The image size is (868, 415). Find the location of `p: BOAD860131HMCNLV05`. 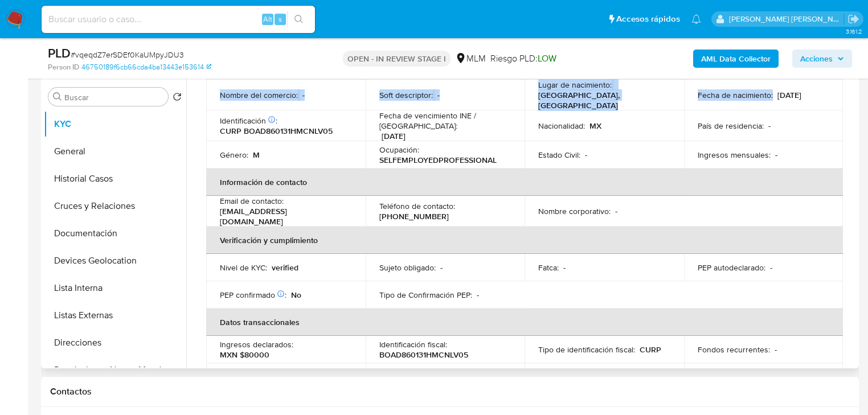

p: BOAD860131HMCNLV05 is located at coordinates (424, 355).